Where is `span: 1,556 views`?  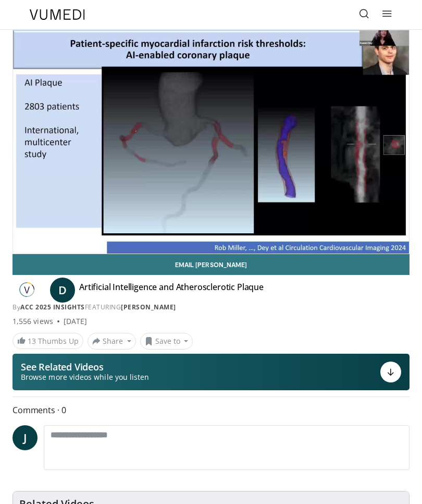
span: 1,556 views is located at coordinates (33, 321).